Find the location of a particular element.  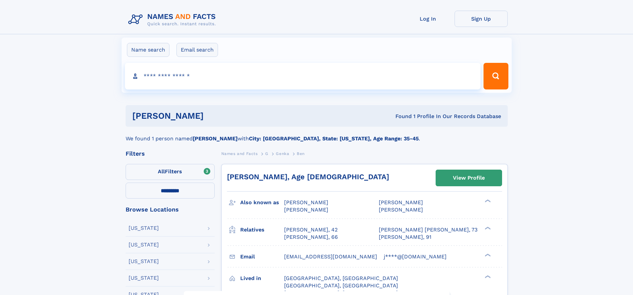

label: Filters is located at coordinates (170, 172).